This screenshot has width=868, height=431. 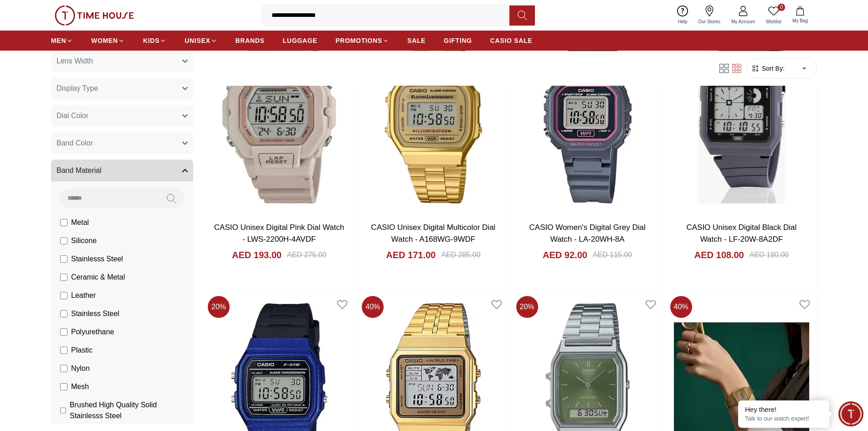 I want to click on h4: AED 171.00, so click(x=411, y=255).